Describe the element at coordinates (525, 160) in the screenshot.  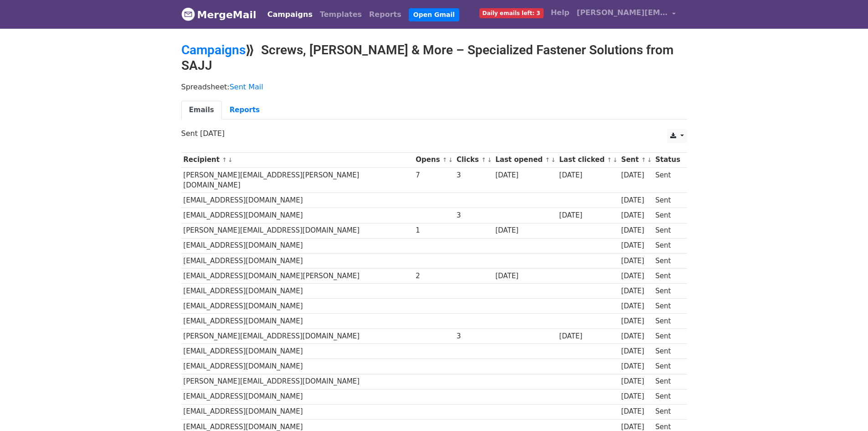
I see `th: Last opened` at that location.